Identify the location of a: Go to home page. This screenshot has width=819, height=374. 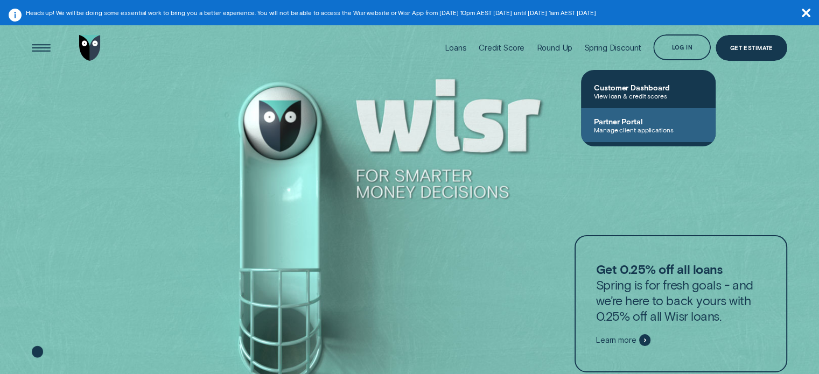
(90, 48).